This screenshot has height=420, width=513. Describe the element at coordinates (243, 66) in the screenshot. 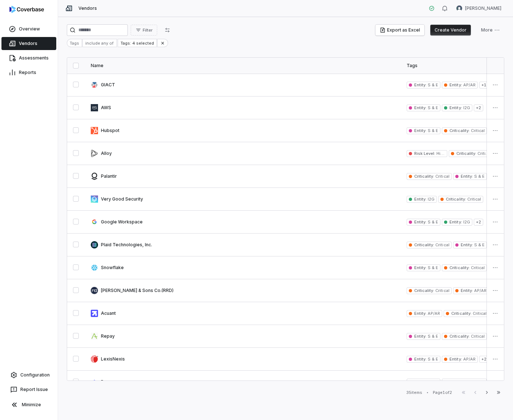

I see `div: Name` at that location.